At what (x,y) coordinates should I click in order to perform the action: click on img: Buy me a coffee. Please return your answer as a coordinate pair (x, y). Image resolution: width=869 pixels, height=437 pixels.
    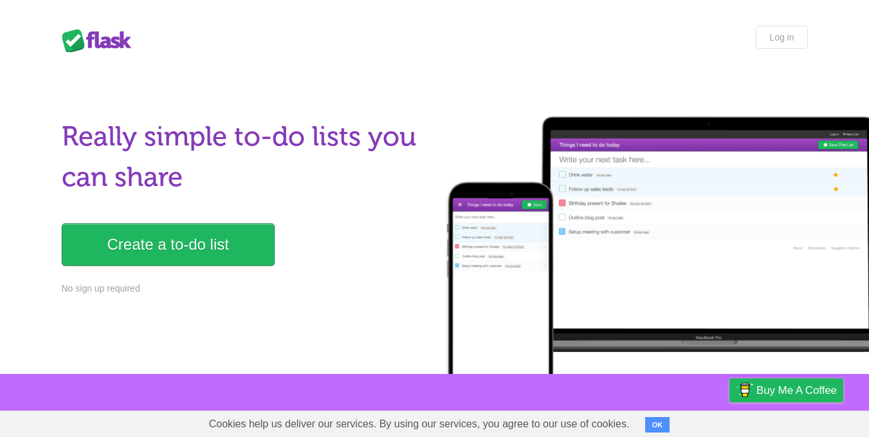
    Looking at the image, I should click on (744, 390).